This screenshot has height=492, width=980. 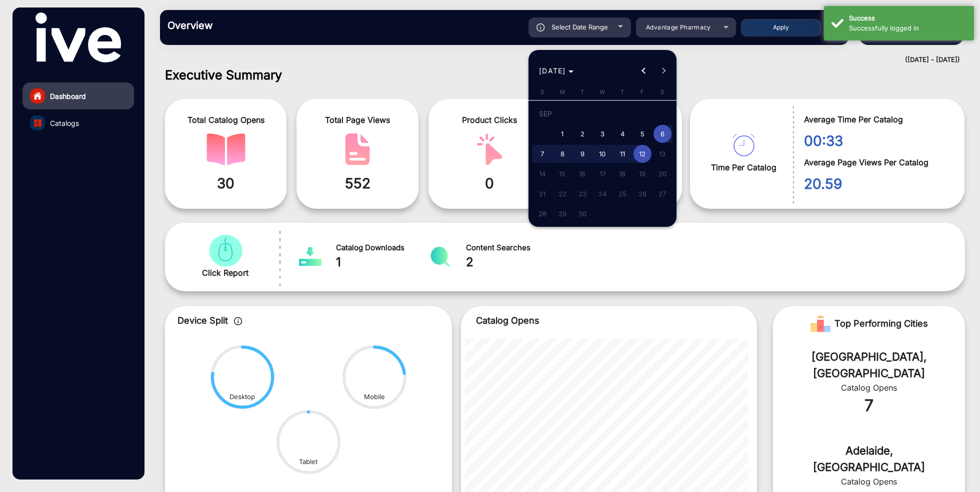 What do you see at coordinates (562, 194) in the screenshot?
I see `button: September 22, 2025` at bounding box center [562, 194].